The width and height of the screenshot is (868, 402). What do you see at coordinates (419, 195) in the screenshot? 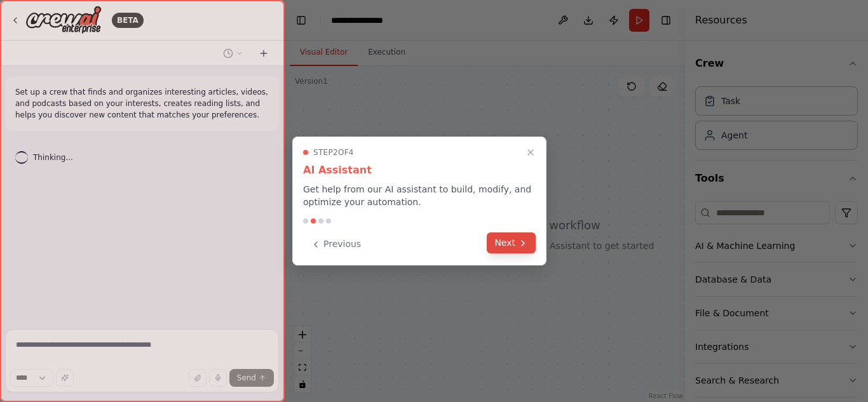
I see `p: Get help from our AI assistant to build, modify, and optimize your automation.` at bounding box center [419, 195].